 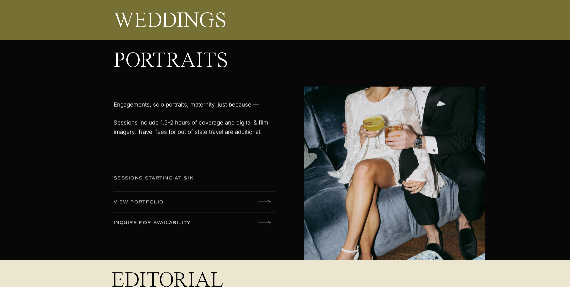 I want to click on a: Inquire for availability, so click(x=166, y=223).